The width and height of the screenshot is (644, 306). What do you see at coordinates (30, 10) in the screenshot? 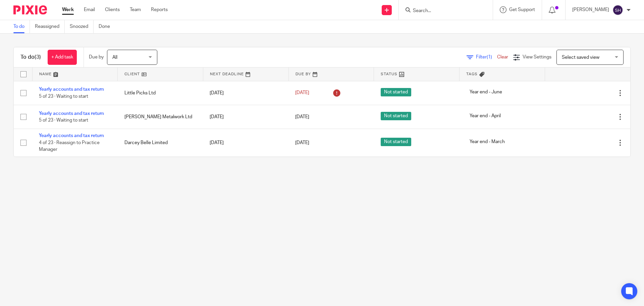
I see `img: Pixie` at bounding box center [30, 10].